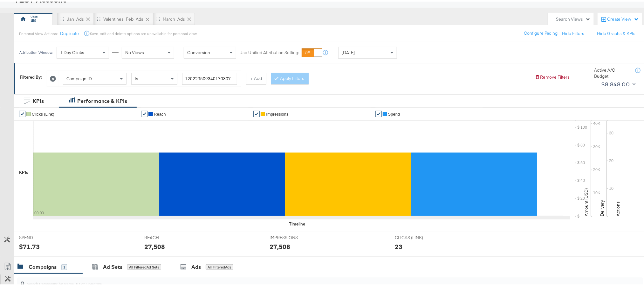 The width and height of the screenshot is (644, 286). I want to click on span: SPEND, so click(43, 236).